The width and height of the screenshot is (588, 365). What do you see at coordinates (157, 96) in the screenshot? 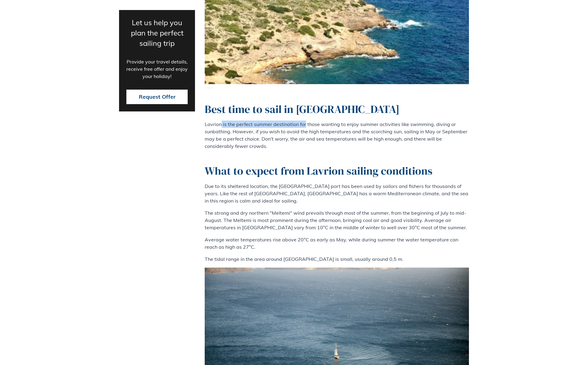
I see `button: Request Offer` at bounding box center [157, 96].